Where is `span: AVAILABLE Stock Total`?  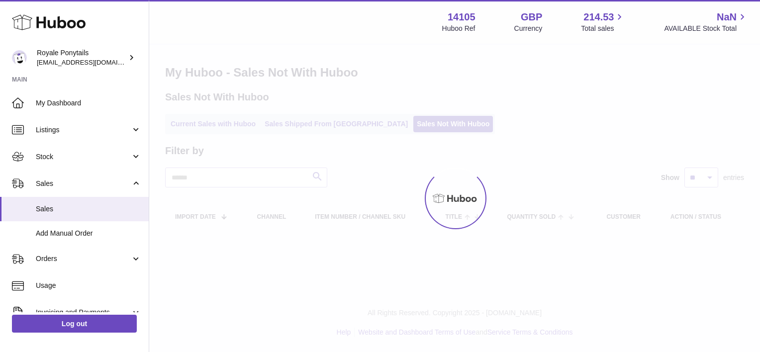
span: AVAILABLE Stock Total is located at coordinates (705, 28).